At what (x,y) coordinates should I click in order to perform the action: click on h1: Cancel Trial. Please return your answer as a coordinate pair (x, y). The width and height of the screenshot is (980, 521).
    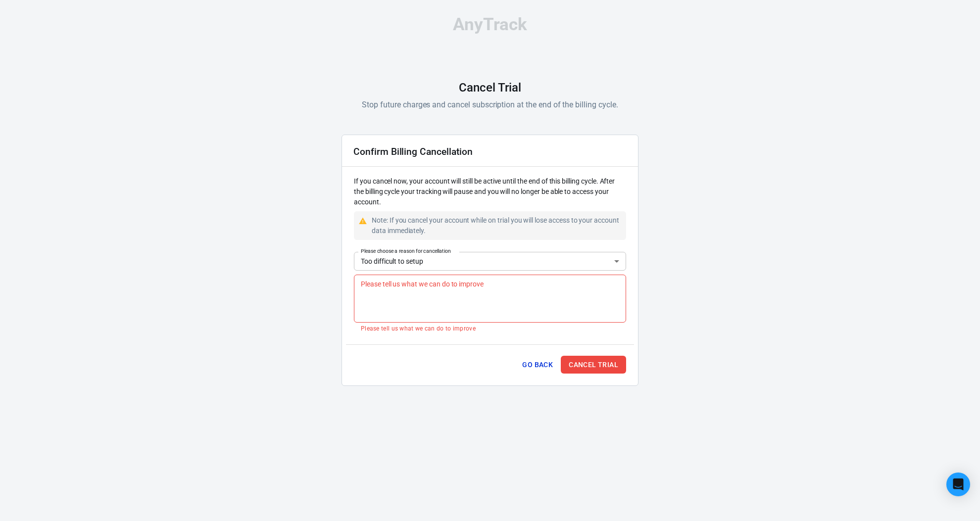
    Looking at the image, I should click on (489, 88).